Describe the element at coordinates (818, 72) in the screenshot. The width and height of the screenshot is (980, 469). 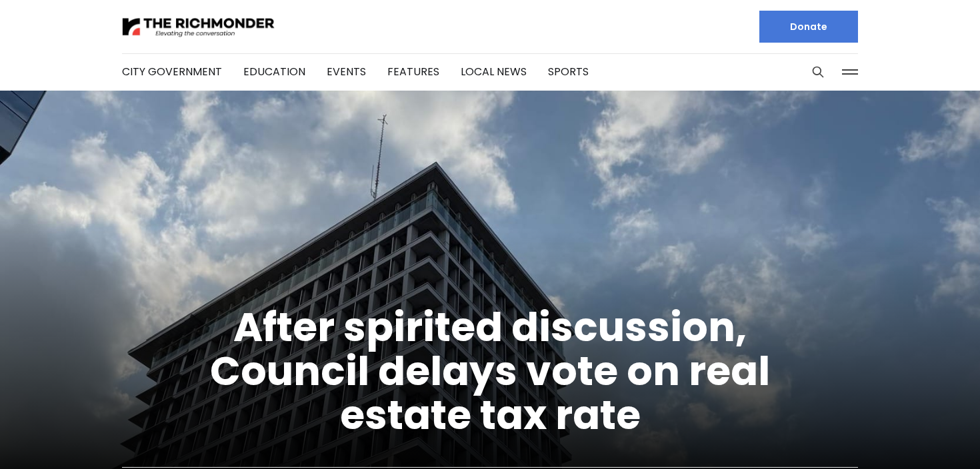
I see `button: Search this site` at that location.